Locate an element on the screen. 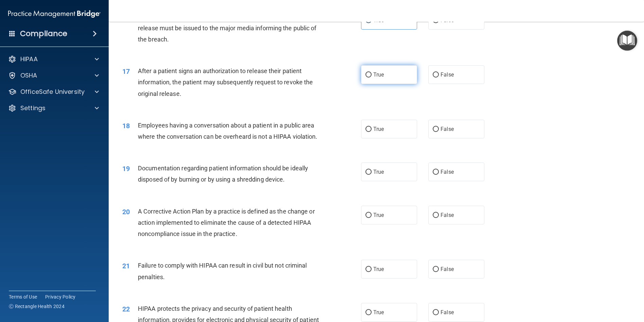 The image size is (644, 322). a: OSHA is located at coordinates (53, 76).